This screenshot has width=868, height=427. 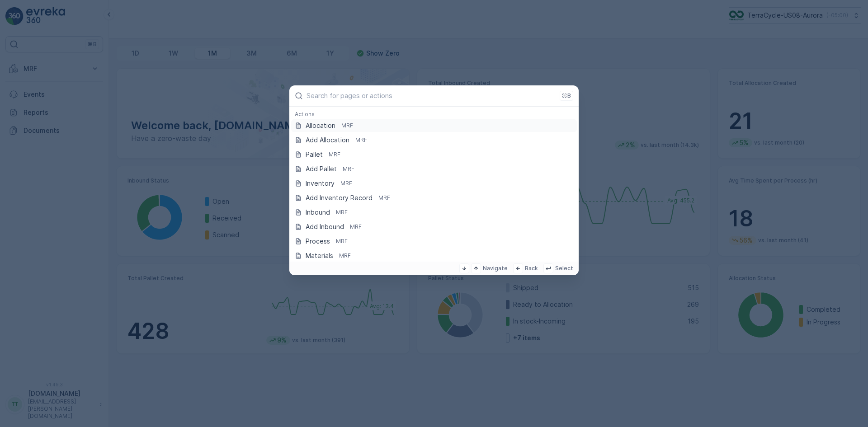 What do you see at coordinates (324, 227) in the screenshot?
I see `p: Add Inbound` at bounding box center [324, 227].